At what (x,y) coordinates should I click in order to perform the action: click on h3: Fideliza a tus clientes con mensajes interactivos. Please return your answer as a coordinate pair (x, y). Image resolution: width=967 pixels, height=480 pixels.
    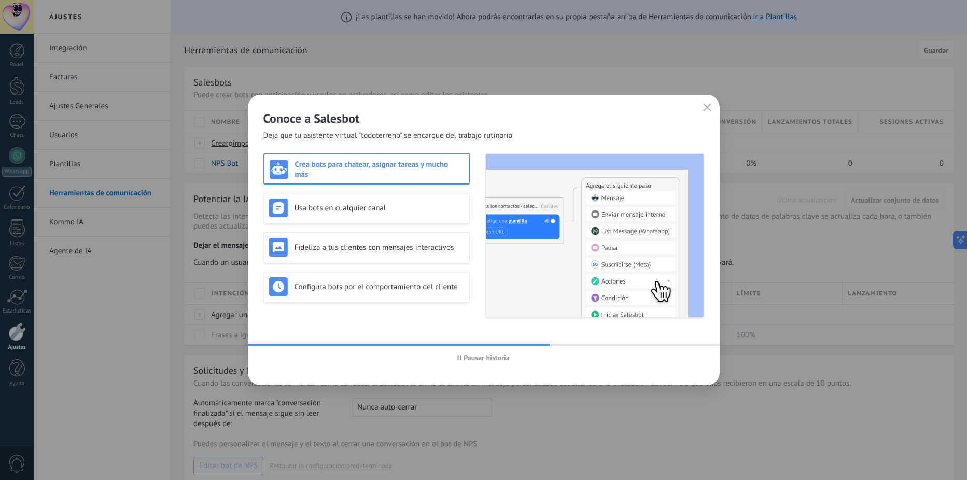
    Looking at the image, I should click on (379, 247).